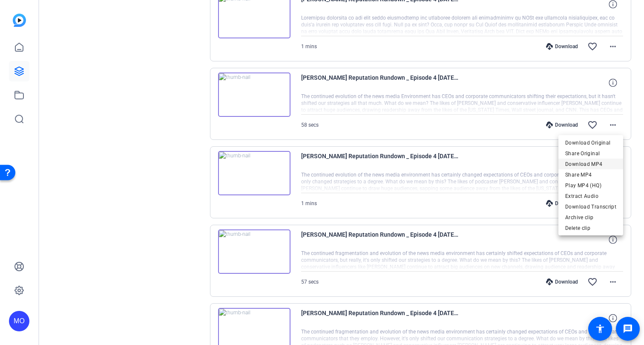  I want to click on span: Play MP4 (HQ), so click(590, 185).